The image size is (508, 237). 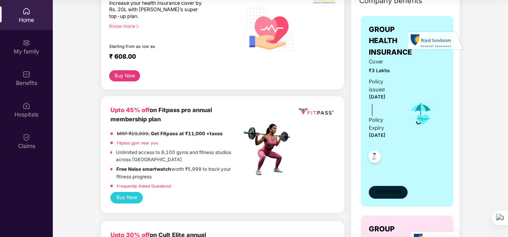 What do you see at coordinates (137, 143) in the screenshot?
I see `a: Fitpass gym near you` at bounding box center [137, 143].